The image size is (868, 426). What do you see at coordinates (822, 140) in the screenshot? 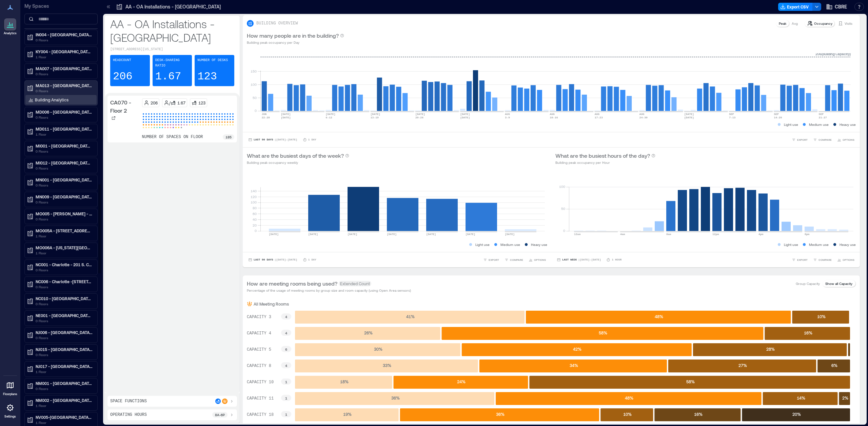
I see `button: COMPARE` at bounding box center [822, 140].